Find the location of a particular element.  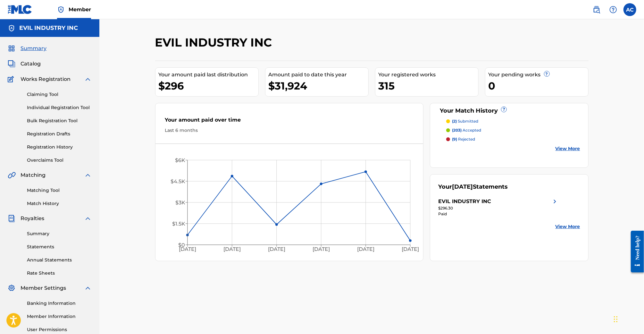

div: Amount paid to date this year is located at coordinates (319, 75).